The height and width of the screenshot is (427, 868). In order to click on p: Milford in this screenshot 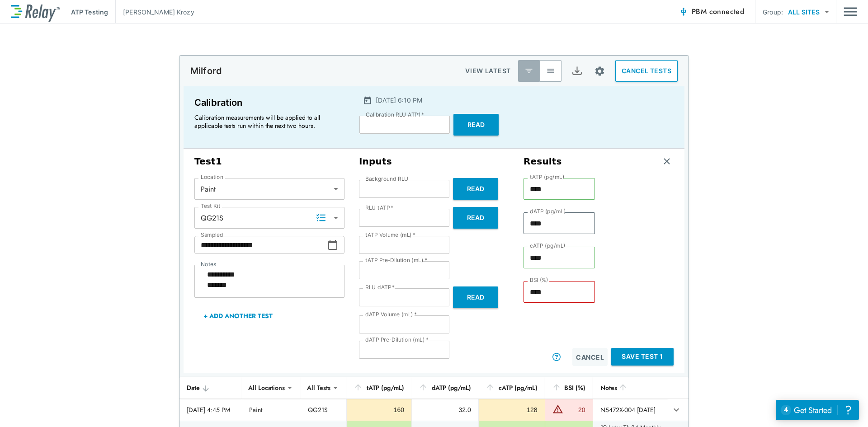, I will do `click(206, 71)`.